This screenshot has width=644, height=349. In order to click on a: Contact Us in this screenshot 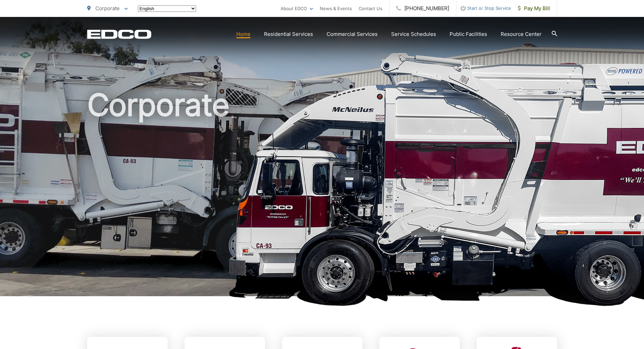, I will do `click(370, 9)`.